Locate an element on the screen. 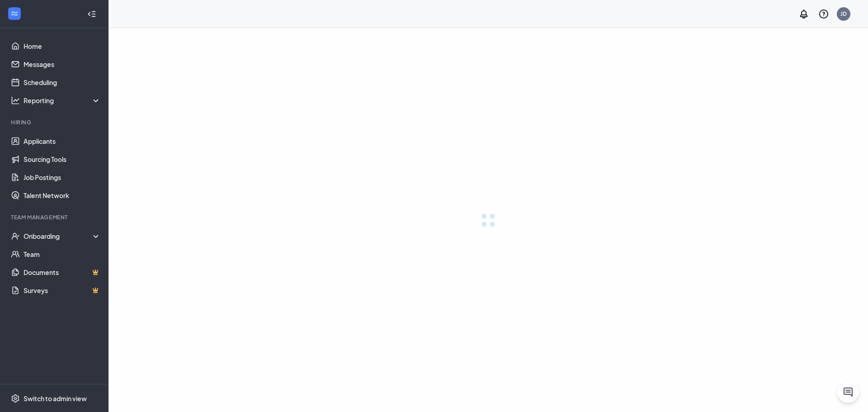 This screenshot has height=412, width=868. svg: QuestionInfo is located at coordinates (824, 14).